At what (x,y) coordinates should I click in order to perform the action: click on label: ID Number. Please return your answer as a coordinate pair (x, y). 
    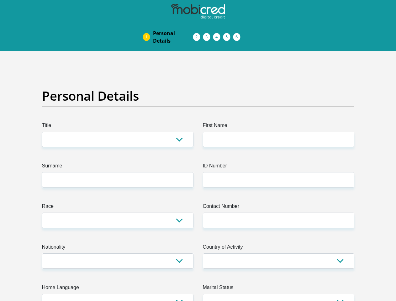
    Looking at the image, I should click on (278, 167).